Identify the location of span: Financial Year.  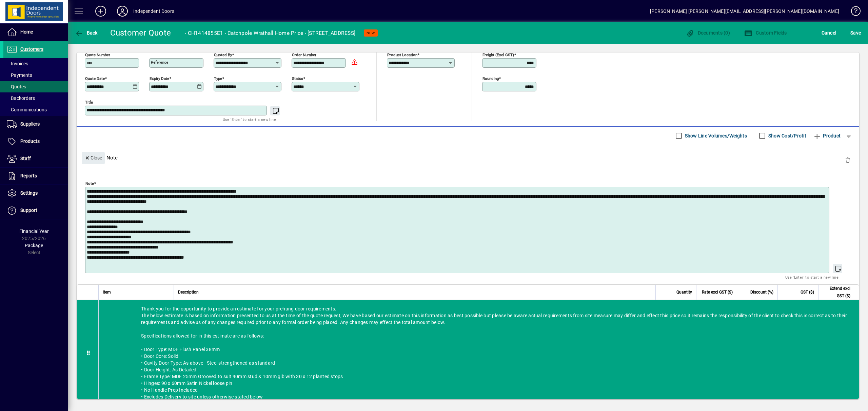
(34, 232).